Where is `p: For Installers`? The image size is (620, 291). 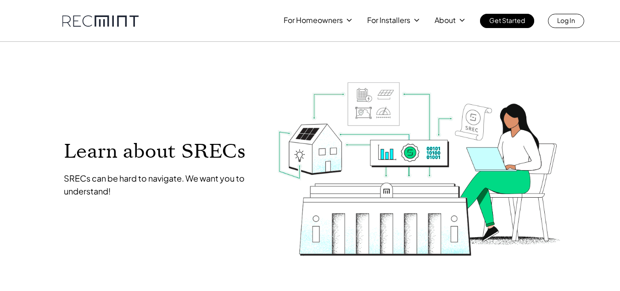
p: For Installers is located at coordinates (389, 20).